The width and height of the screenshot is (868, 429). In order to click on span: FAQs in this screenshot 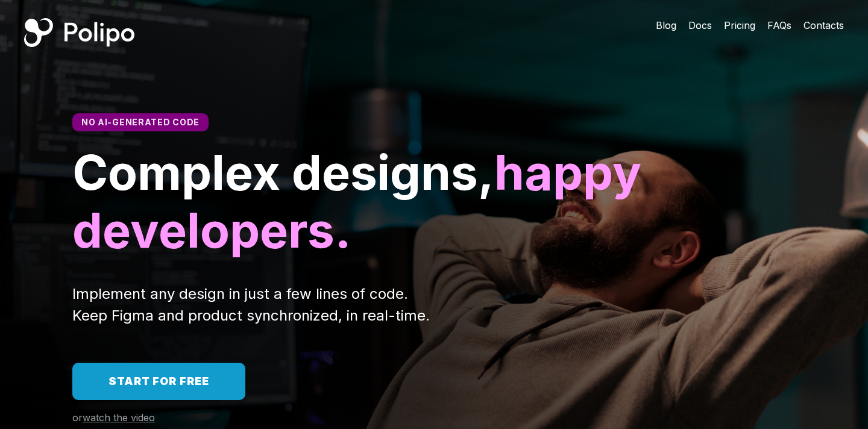, I will do `click(779, 25)`.